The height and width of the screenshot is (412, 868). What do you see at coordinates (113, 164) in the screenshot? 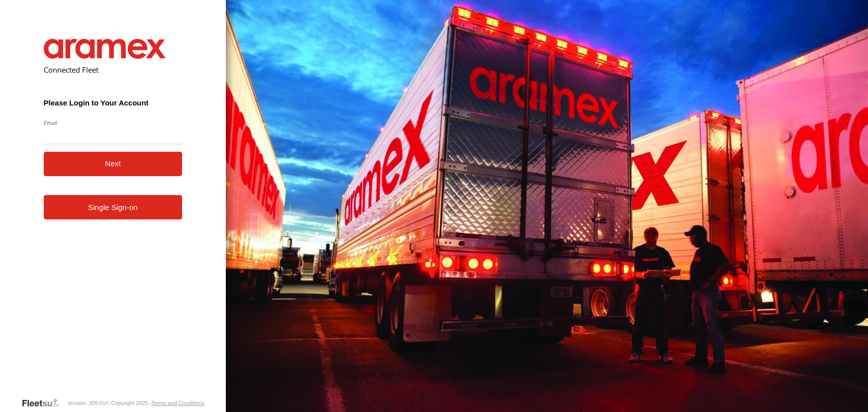
I see `button: Next` at bounding box center [113, 164].